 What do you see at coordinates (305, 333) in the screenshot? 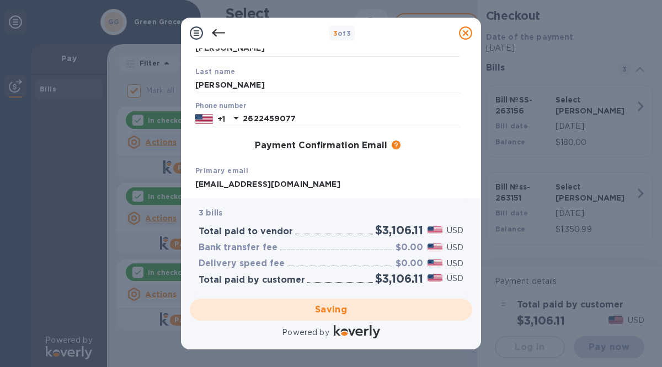
I see `p: Powered by` at bounding box center [305, 333].